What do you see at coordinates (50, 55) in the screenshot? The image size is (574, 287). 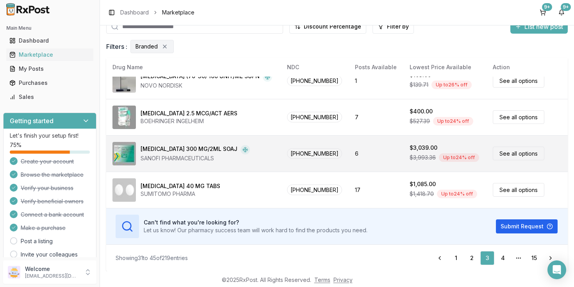 I see `a: Marketplace` at bounding box center [50, 55].